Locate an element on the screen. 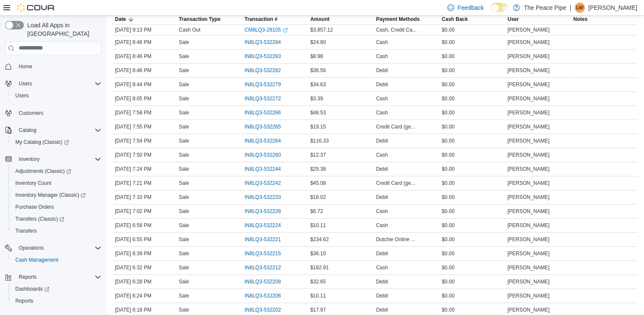  button: Catalog is located at coordinates (27, 130).